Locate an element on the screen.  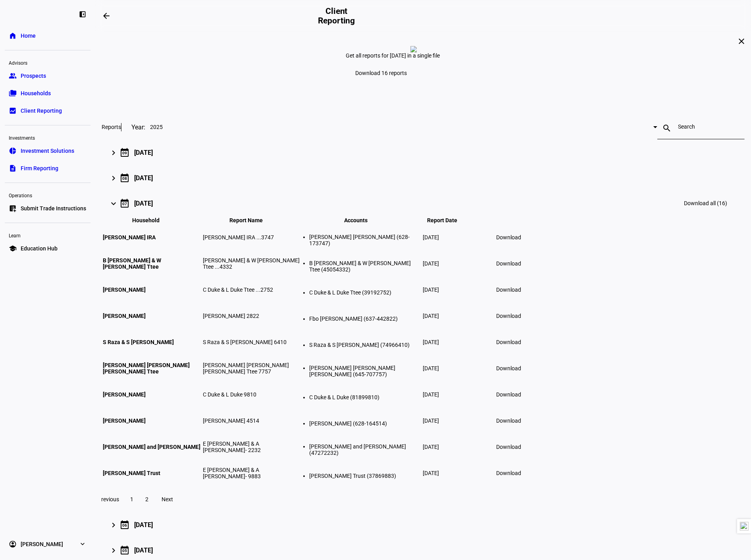
a: homeHome is located at coordinates (47, 36).